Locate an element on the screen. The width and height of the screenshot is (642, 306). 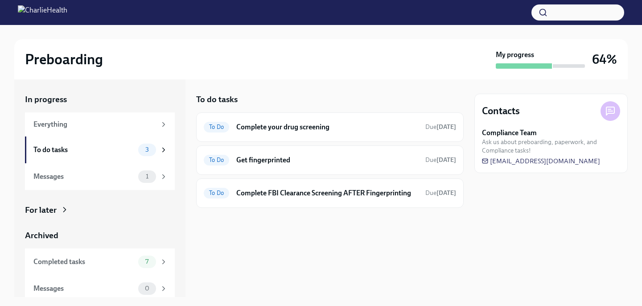
div: In progress is located at coordinates (100, 99).